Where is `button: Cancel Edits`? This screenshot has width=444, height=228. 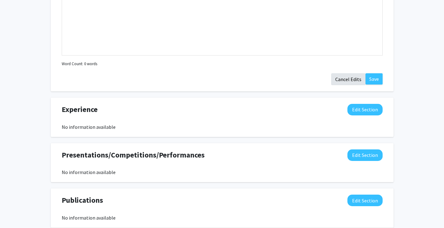
button: Cancel Edits is located at coordinates (349, 79).